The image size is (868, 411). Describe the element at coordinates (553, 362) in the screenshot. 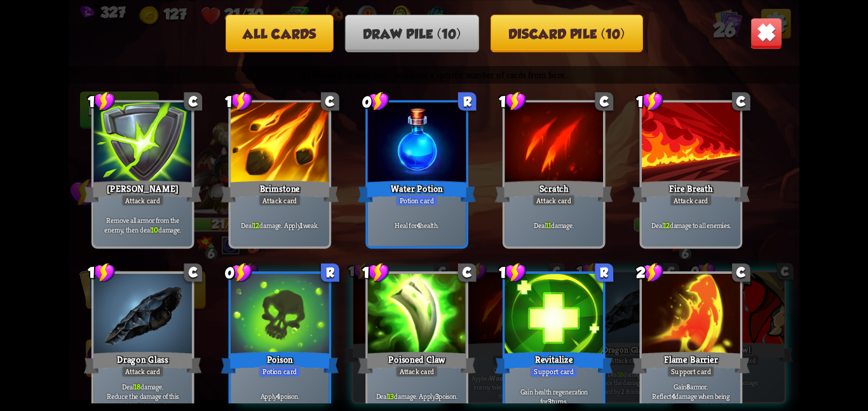

I see `div: Revitalize` at that location.